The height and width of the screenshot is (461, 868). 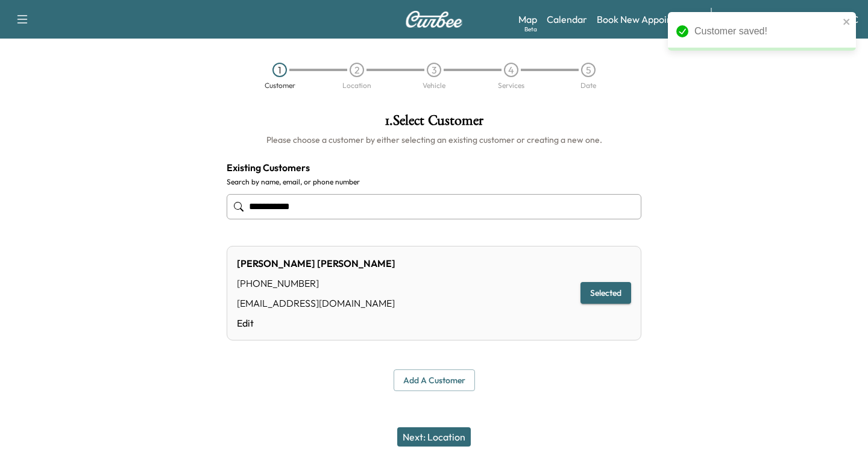 I want to click on div: 3, so click(x=434, y=70).